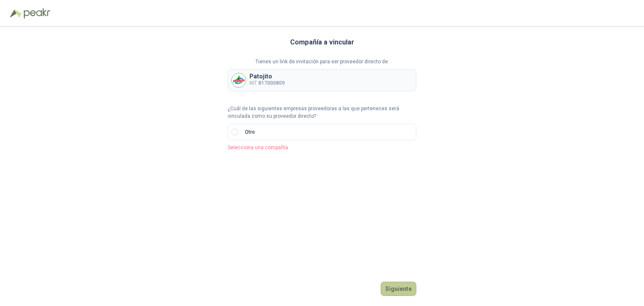  What do you see at coordinates (37, 14) in the screenshot?
I see `img: Peakr` at bounding box center [37, 14].